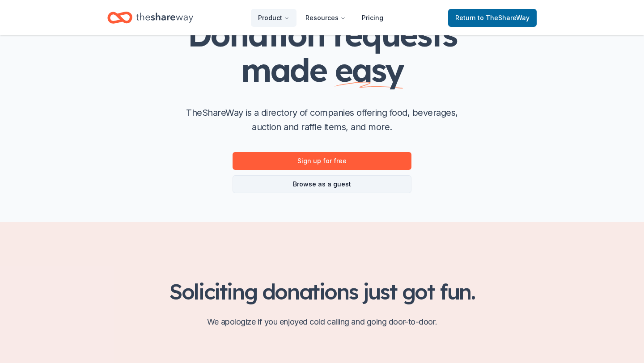 This screenshot has height=363, width=644. Describe the element at coordinates (322, 161) in the screenshot. I see `a: Sign up for free` at that location.